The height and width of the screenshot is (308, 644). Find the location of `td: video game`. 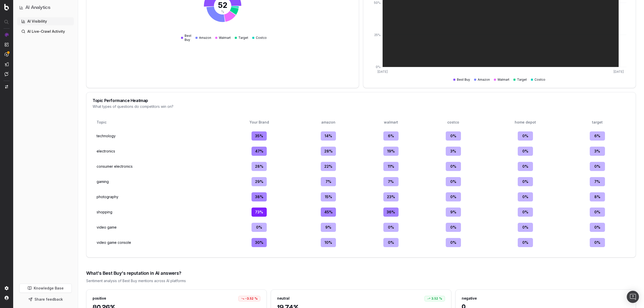

td: video game is located at coordinates (157, 227).